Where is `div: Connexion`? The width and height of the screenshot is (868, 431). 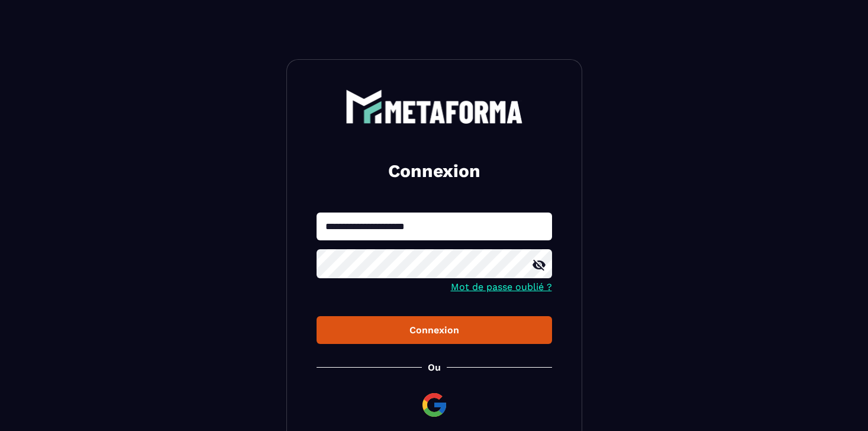
div: Connexion is located at coordinates (434, 330).